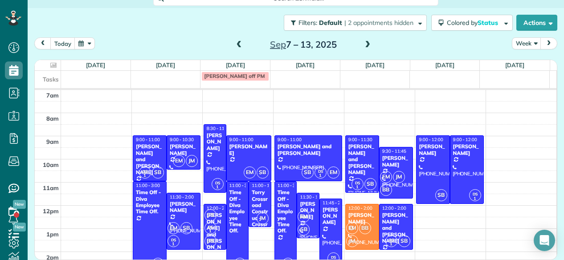 Image resolution: width=564 pixels, height=260 pixels. What do you see at coordinates (308, 23) in the screenshot?
I see `span: Filters:` at bounding box center [308, 23].